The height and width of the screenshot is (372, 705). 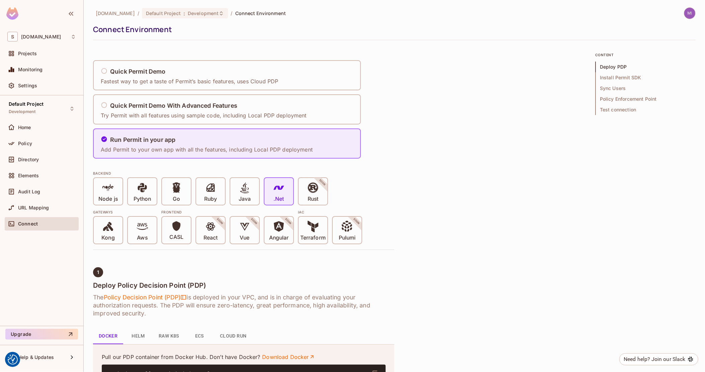 What do you see at coordinates (645, 67) in the screenshot?
I see `span: Deploy PDP` at bounding box center [645, 67].